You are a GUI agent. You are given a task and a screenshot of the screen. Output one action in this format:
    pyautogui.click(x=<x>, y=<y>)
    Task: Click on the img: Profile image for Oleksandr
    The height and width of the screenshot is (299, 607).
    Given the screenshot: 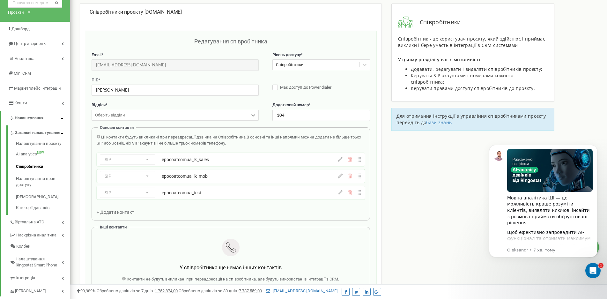 What is the action you would take?
    pyautogui.click(x=19, y=20)
    